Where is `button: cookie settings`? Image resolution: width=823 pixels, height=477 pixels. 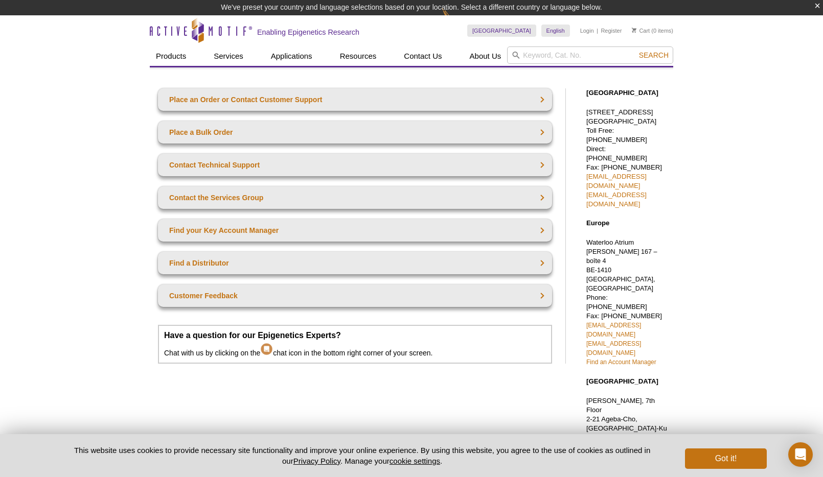
button: cookie settings is located at coordinates (415, 461).